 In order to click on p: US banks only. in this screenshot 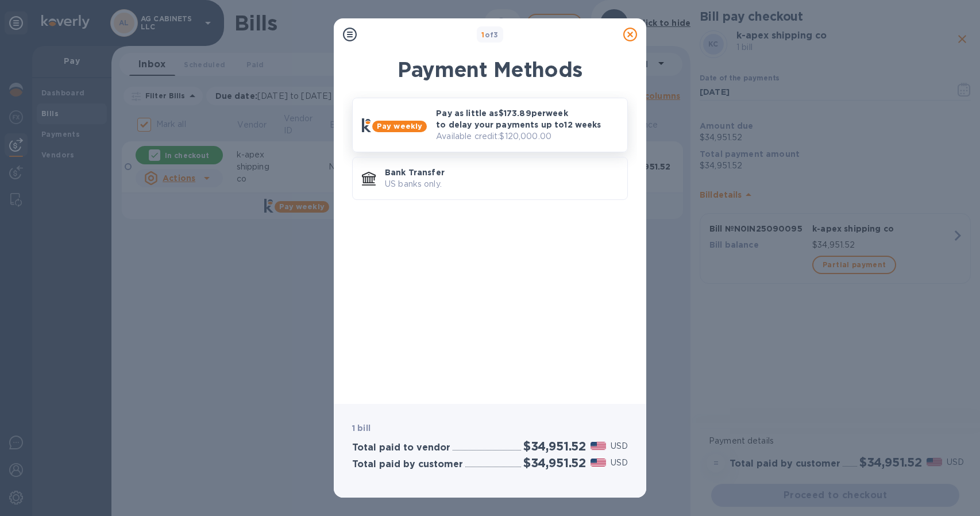, I will do `click(502, 183)`.